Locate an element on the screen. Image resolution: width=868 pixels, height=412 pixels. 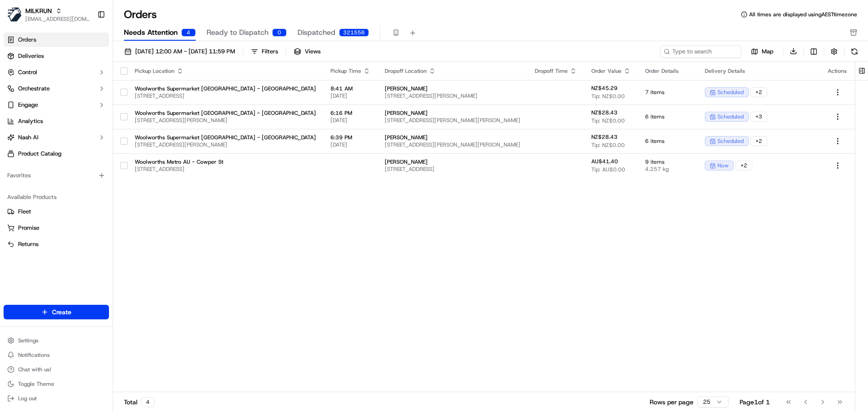
div: 4 is located at coordinates (148, 402).